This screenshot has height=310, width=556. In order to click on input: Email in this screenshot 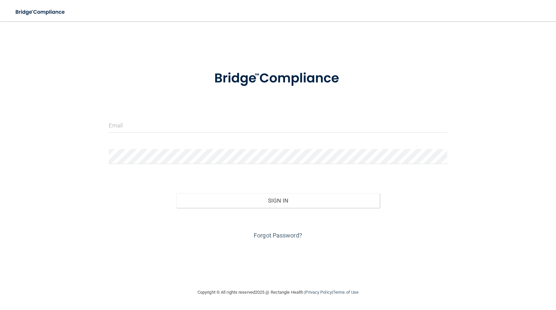, I will do `click(278, 125)`.